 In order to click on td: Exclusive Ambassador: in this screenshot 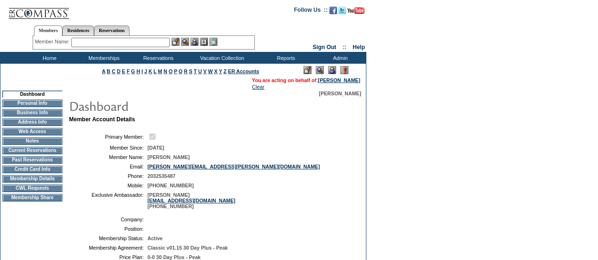, I will do `click(108, 201)`.